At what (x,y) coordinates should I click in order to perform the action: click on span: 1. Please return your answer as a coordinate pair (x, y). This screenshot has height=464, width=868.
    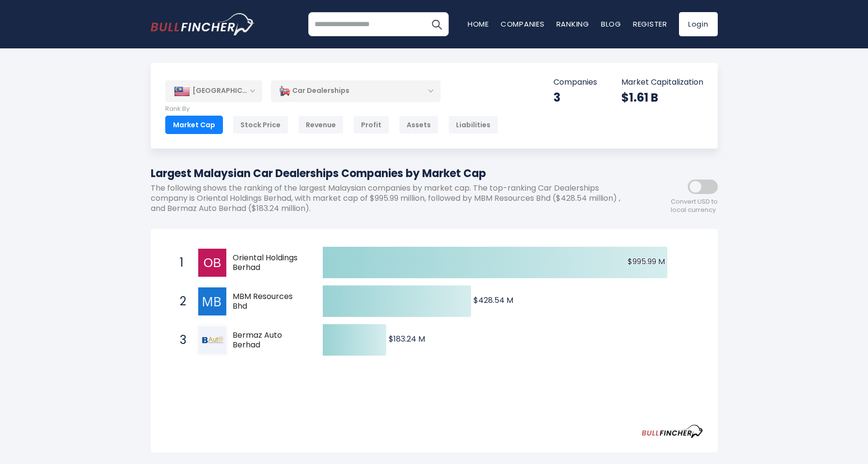
    Looking at the image, I should click on (180, 262).